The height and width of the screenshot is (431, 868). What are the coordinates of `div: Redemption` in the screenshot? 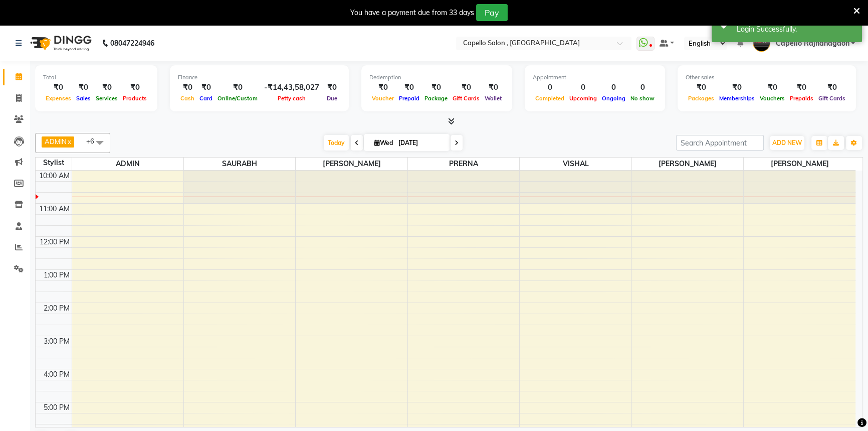 It's located at (437, 77).